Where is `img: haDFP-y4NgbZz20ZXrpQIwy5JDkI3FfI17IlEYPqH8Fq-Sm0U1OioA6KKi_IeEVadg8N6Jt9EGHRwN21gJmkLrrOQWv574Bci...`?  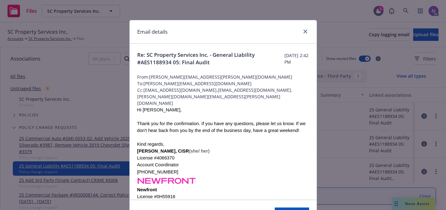
img: haDFP-y4NgbZz20ZXrpQIwy5JDkI3FfI17IlEYPqH8Fq-Sm0U1OioA6KKi_IeEVadg8N6Jt9EGHRwN21gJmkLrrOQWv574Bci... is located at coordinates (167, 181).